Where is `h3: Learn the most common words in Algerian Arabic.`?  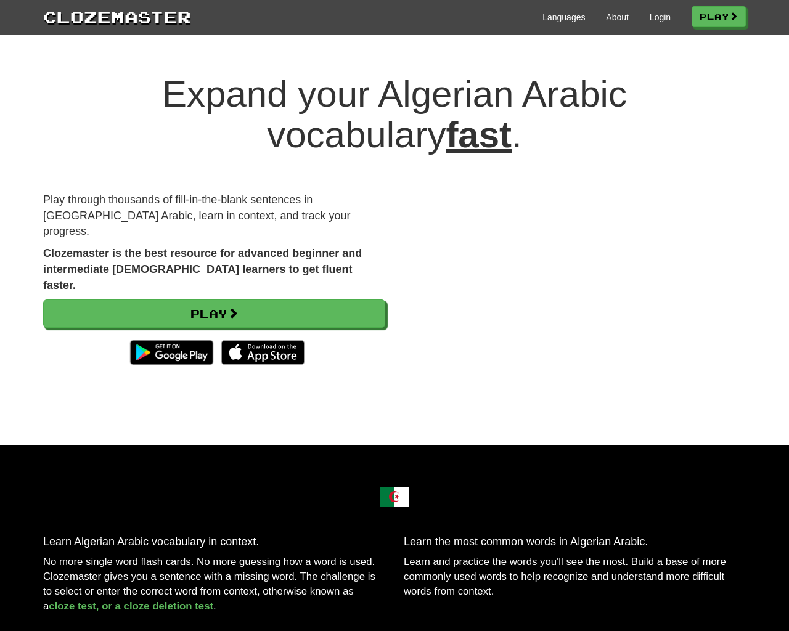
h3: Learn the most common words in Algerian Arabic. is located at coordinates (575, 543).